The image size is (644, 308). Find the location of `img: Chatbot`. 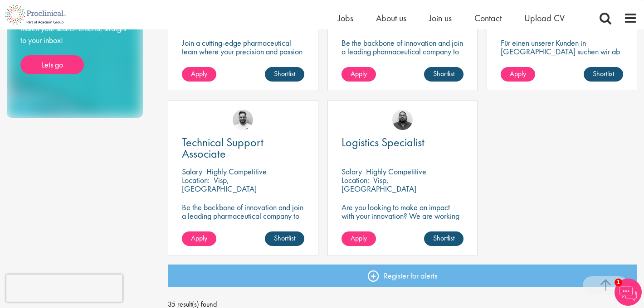

img: Chatbot is located at coordinates (628, 292).